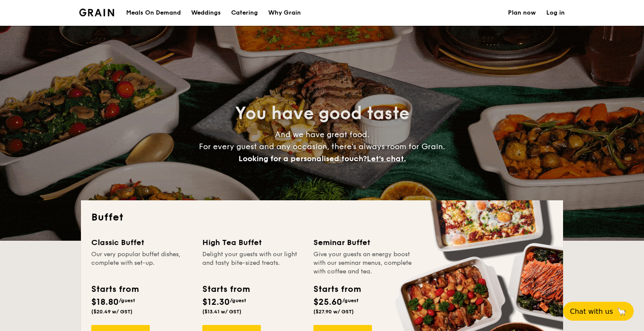  What do you see at coordinates (253, 263) in the screenshot?
I see `div: Delight your guests with our light and tasty bite-sized treats.` at bounding box center [253, 263].